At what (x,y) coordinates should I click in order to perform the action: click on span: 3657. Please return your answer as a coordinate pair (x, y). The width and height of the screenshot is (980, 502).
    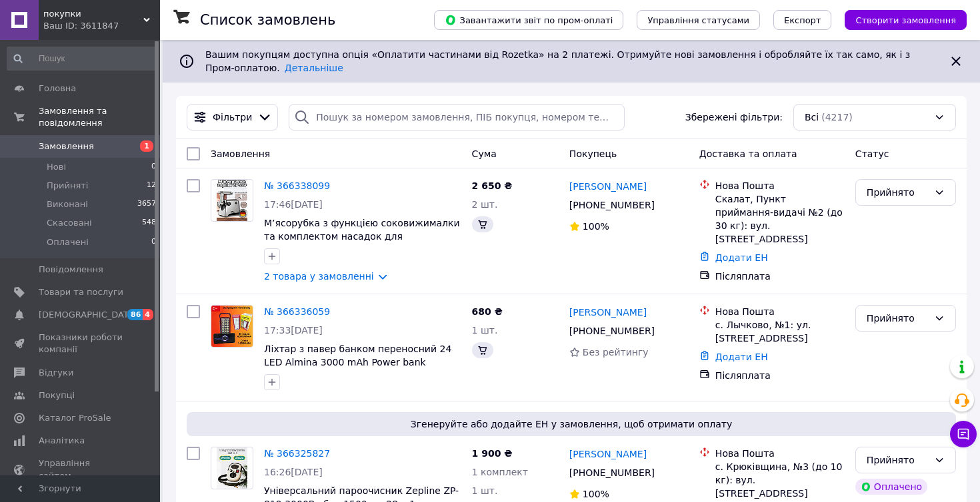
    Looking at the image, I should click on (146, 205).